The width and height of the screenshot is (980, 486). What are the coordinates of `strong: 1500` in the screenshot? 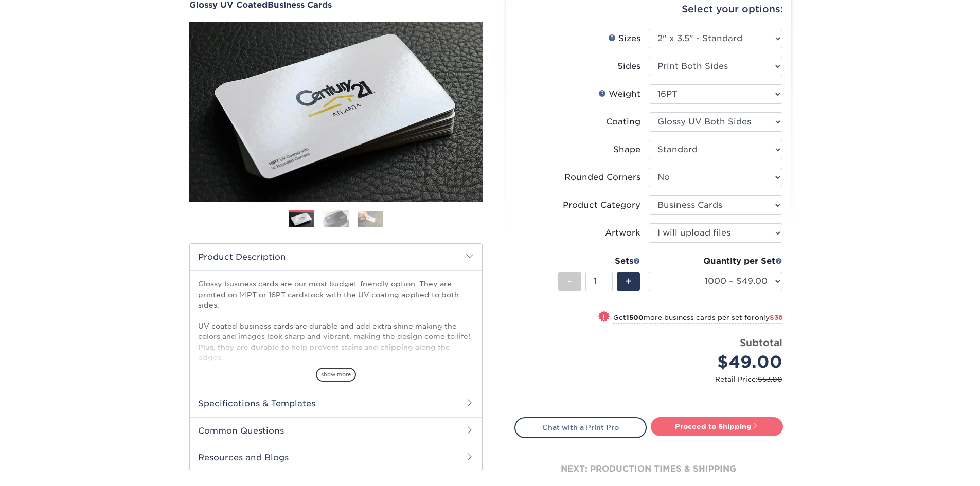 It's located at (635, 318).